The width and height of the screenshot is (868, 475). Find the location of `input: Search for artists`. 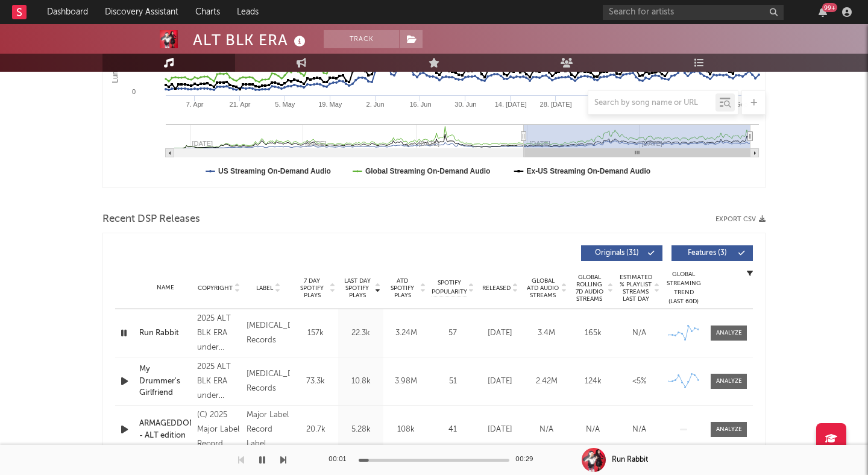

input: Search for artists is located at coordinates (693, 12).